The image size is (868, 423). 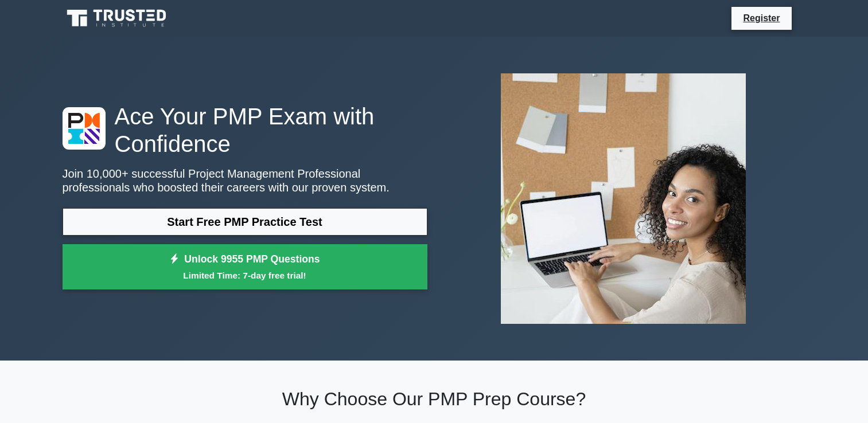 What do you see at coordinates (245, 181) in the screenshot?
I see `p: Join 10,000+ successful Project Management Professional professionals who boosted their careers w...` at bounding box center [245, 181].